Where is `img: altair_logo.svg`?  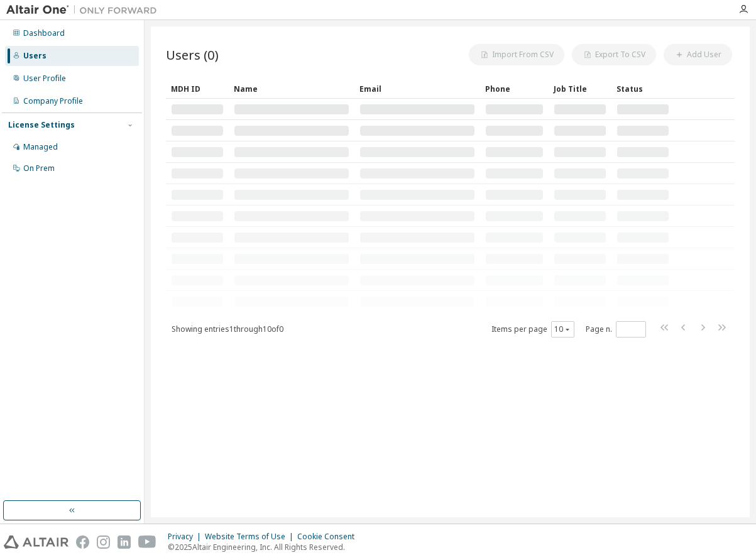 img: altair_logo.svg is located at coordinates (36, 542).